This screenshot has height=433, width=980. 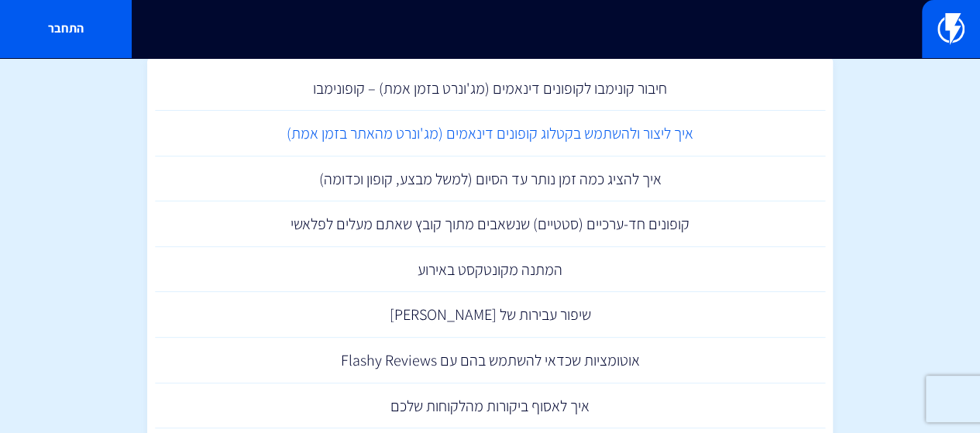 What do you see at coordinates (490, 270) in the screenshot?
I see `a: המתנה מקונטקסט באירוע` at bounding box center [490, 270].